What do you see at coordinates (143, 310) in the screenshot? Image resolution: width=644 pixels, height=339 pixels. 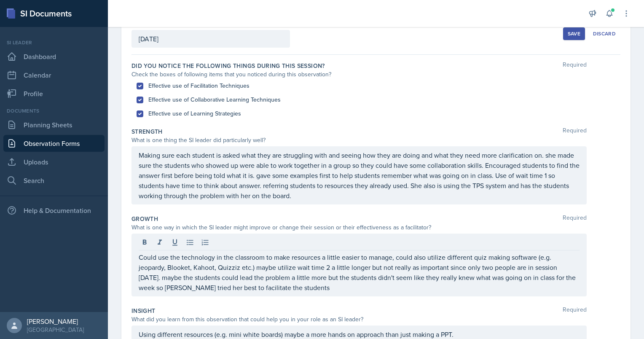 I see `label: Insight` at bounding box center [143, 310].